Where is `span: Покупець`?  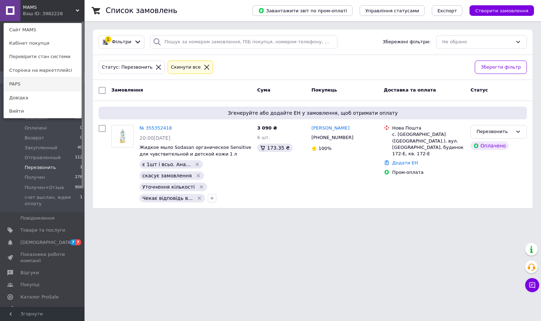 span: Покупець is located at coordinates (324, 90).